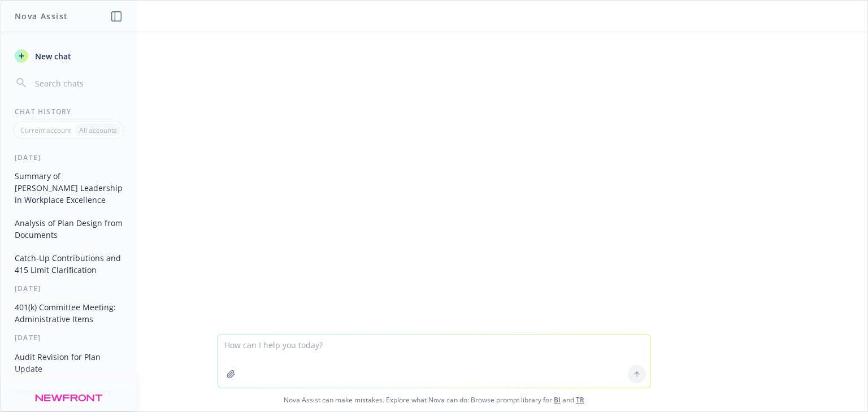  I want to click on span: Nova Assist can make mistakes. Explore what Nova can do: Browse prompt library for and, so click(434, 400).